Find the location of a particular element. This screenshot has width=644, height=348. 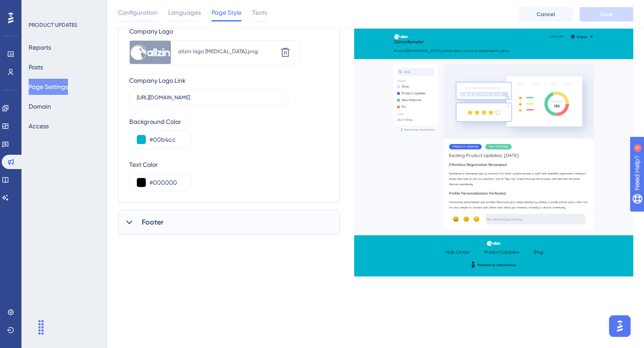

input: Type your company logo link here is located at coordinates (209, 97).